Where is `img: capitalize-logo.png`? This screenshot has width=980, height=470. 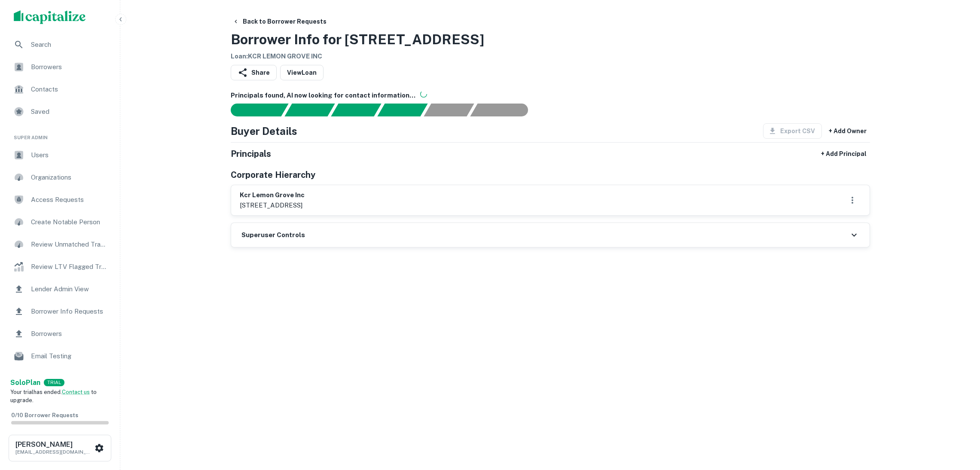
img: capitalize-logo.png is located at coordinates (50, 17).